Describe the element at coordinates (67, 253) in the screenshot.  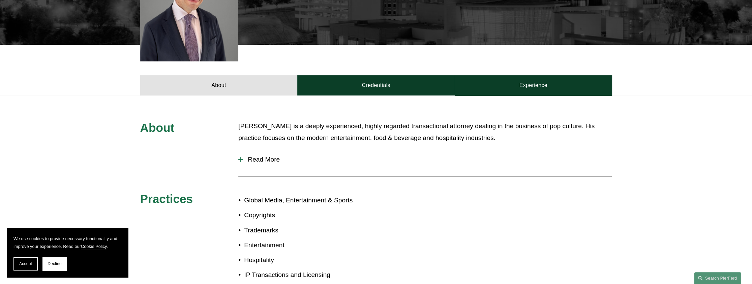
I see `section: Cookie banner` at that location.